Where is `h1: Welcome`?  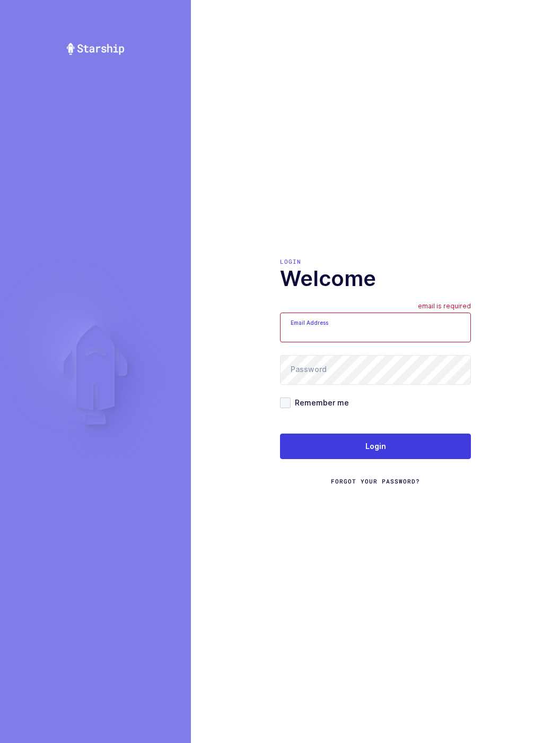 h1: Welcome is located at coordinates (376, 278).